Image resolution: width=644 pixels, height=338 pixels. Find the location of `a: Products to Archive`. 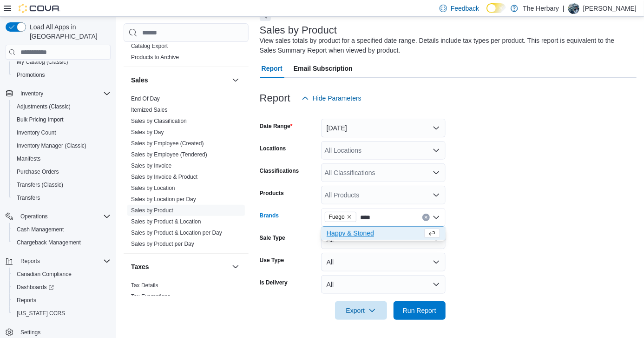

a: Products to Archive is located at coordinates (155, 57).